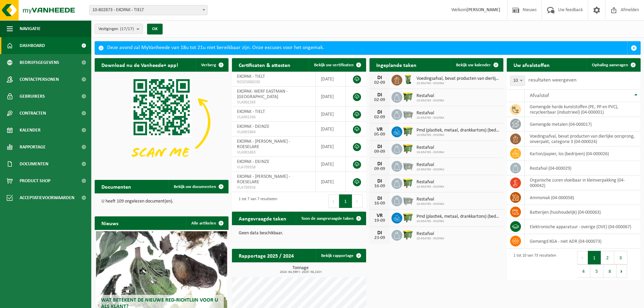 The height and width of the screenshot is (308, 644). I want to click on button: 8, so click(610, 271).